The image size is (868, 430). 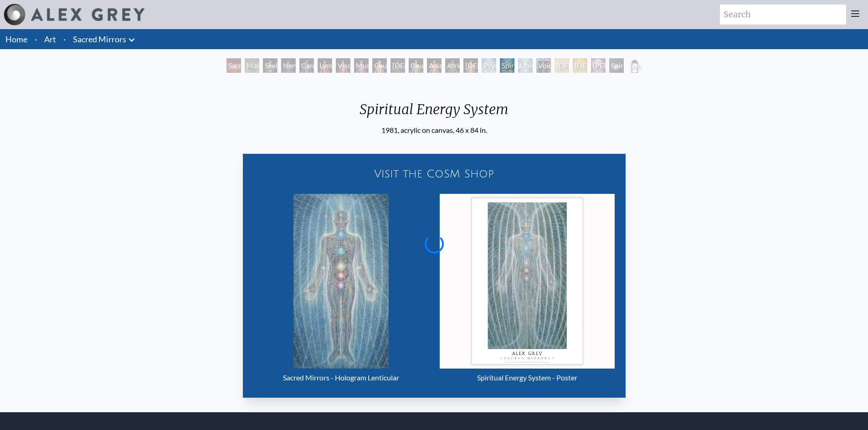 I want to click on div: Void Clear Light, so click(x=544, y=66).